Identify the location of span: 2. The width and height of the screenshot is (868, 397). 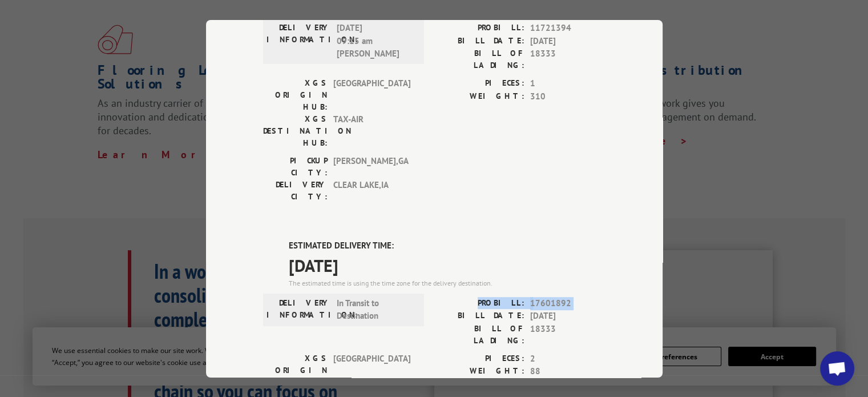
(568, 357).